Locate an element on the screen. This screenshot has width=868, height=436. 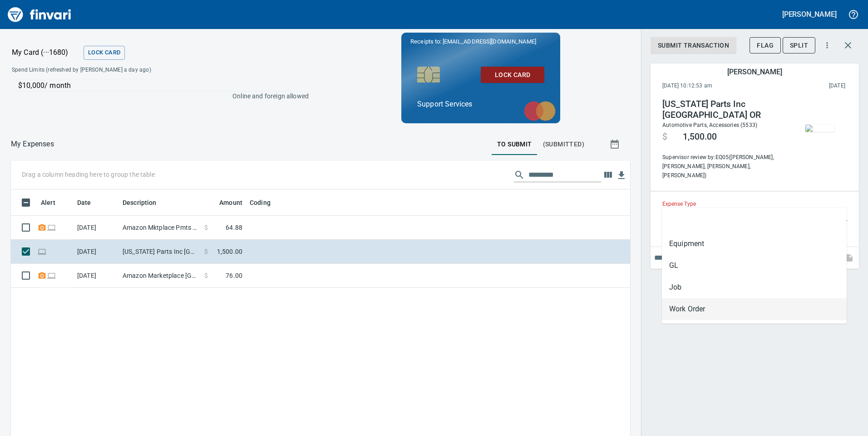
nav: breadcrumb is located at coordinates (32, 144).